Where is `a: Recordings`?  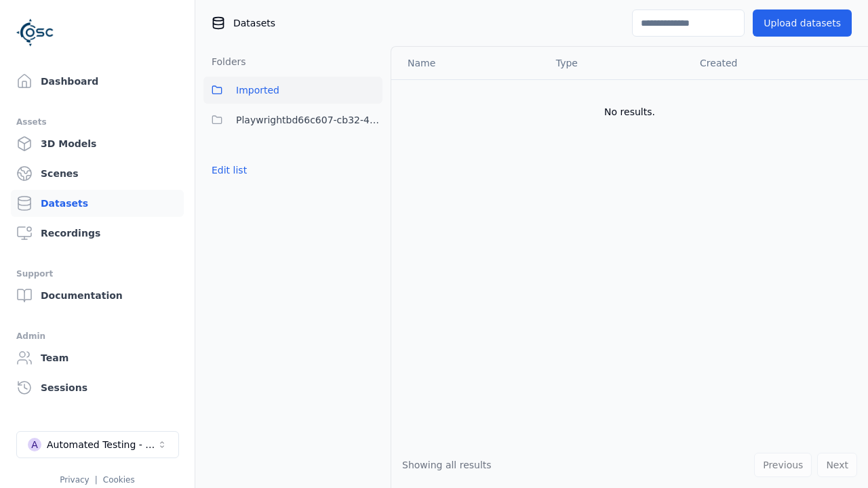
a: Recordings is located at coordinates (97, 233).